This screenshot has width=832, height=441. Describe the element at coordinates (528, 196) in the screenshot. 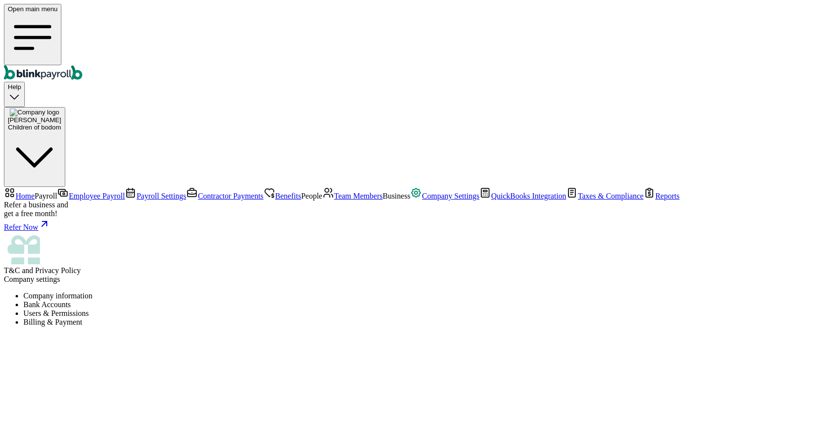

I see `span: QuickBooks Integration` at that location.